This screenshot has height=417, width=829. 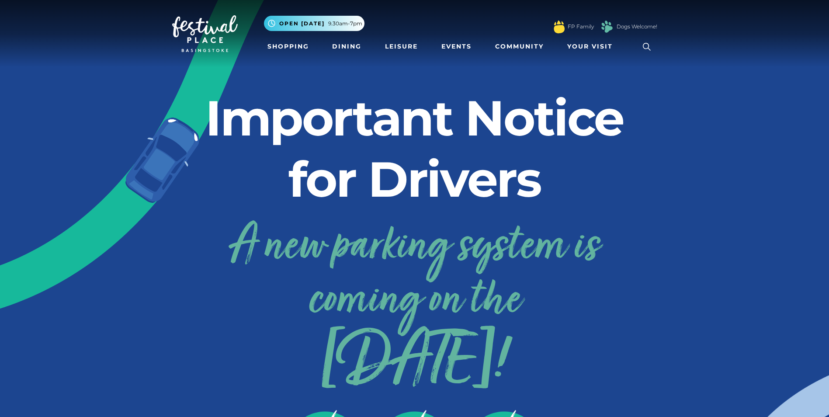 What do you see at coordinates (346, 46) in the screenshot?
I see `a: Dining` at bounding box center [346, 46].